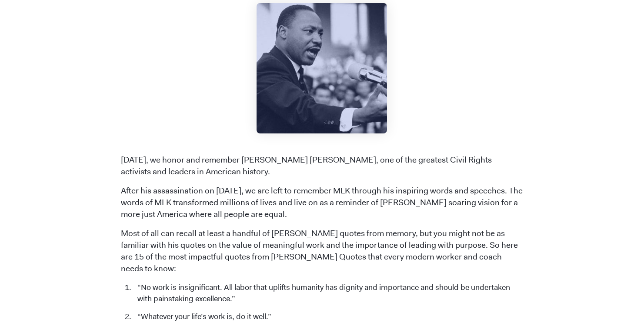  I want to click on li: “No work is insignificant. All labor that uplifts humanity has dignity and importance and should ..., so click(328, 293).